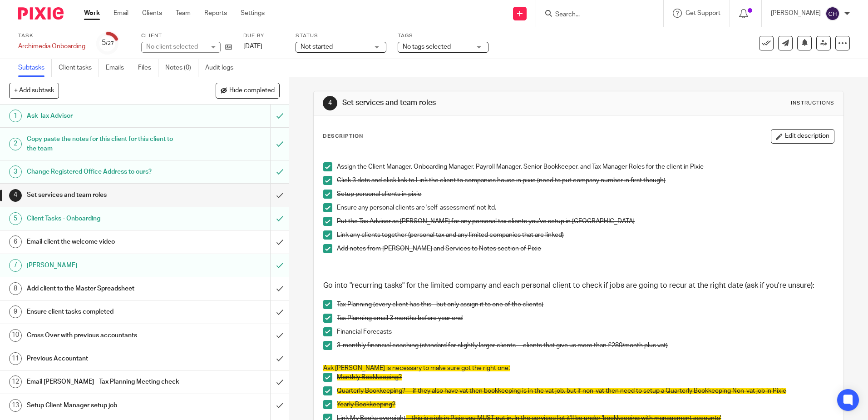  Describe the element at coordinates (15, 172) in the screenshot. I see `div: 3` at that location.